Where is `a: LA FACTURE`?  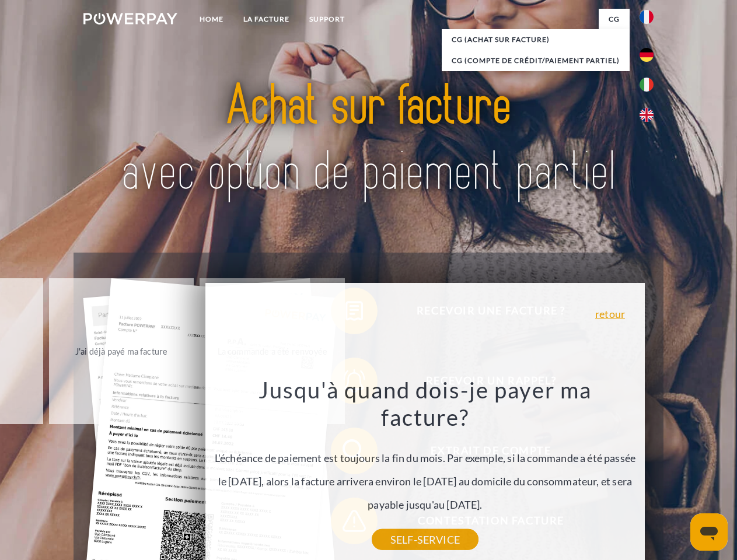
a: LA FACTURE is located at coordinates (266, 19).